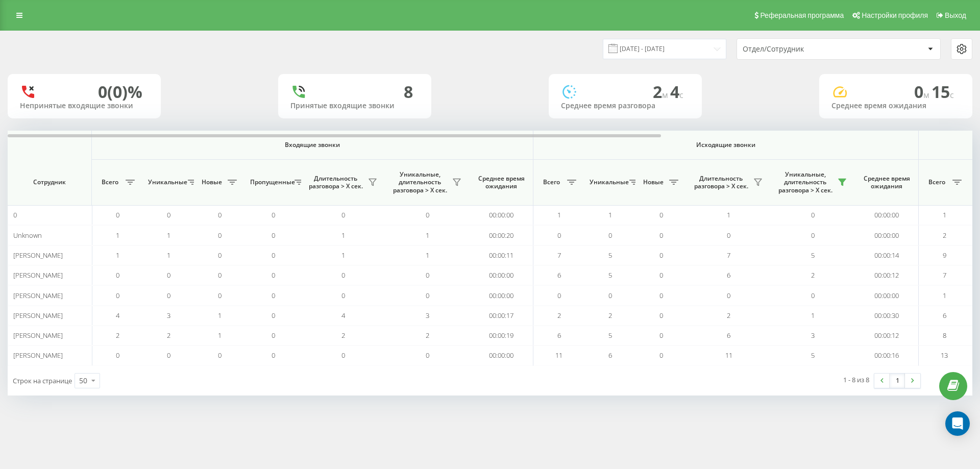  What do you see at coordinates (501, 235) in the screenshot?
I see `td: 00:00:20` at bounding box center [501, 235].